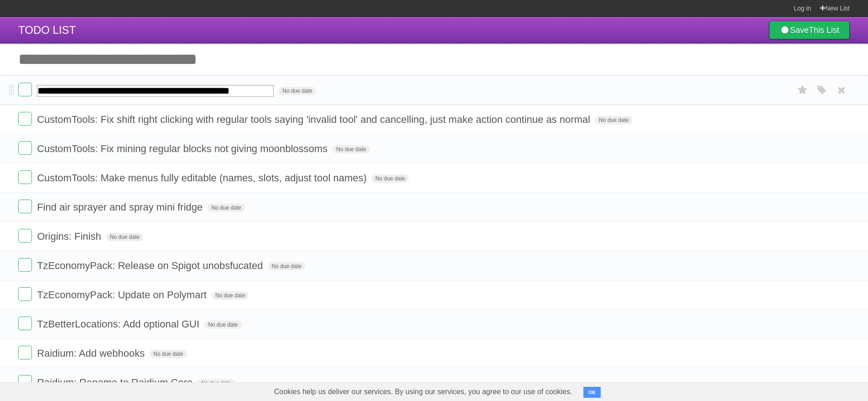 The image size is (868, 401). Describe the element at coordinates (47, 30) in the screenshot. I see `span: TODO LIST` at that location.